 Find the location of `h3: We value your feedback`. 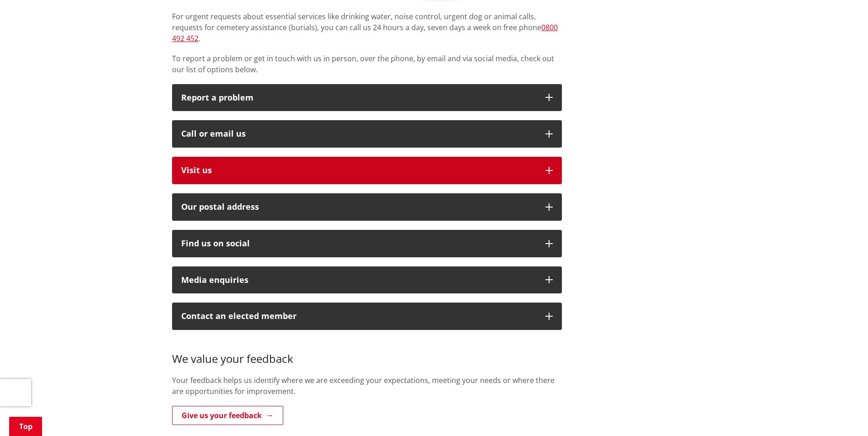

h3: We value your feedback is located at coordinates (367, 353).